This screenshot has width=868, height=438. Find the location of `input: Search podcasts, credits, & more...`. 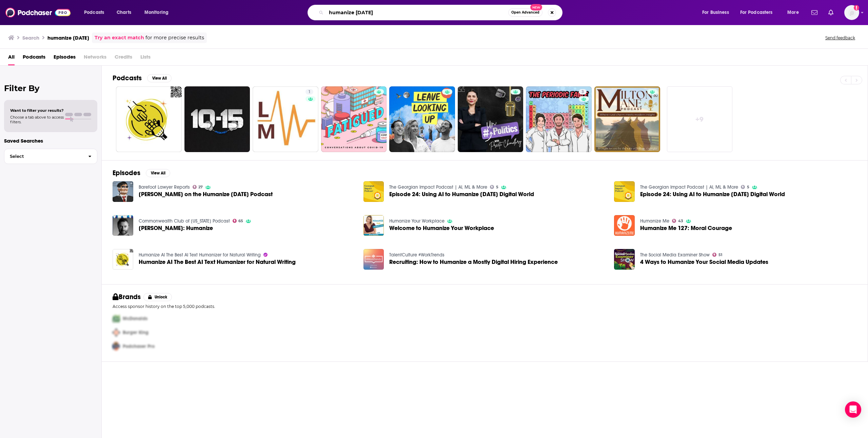

input: Search podcasts, credits, & more... is located at coordinates (417, 12).